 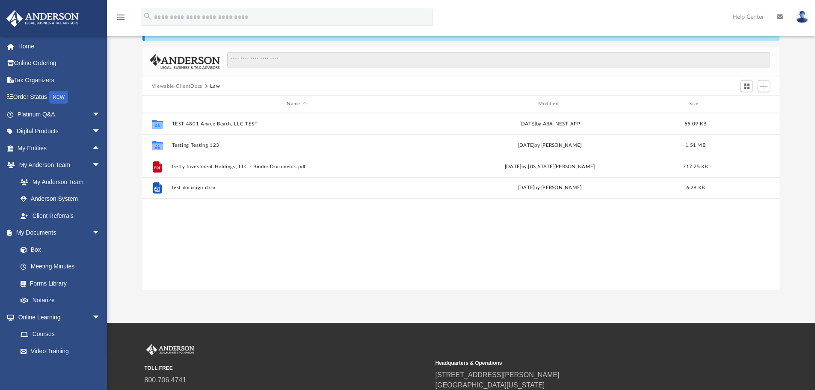 I want to click on i: search, so click(x=148, y=16).